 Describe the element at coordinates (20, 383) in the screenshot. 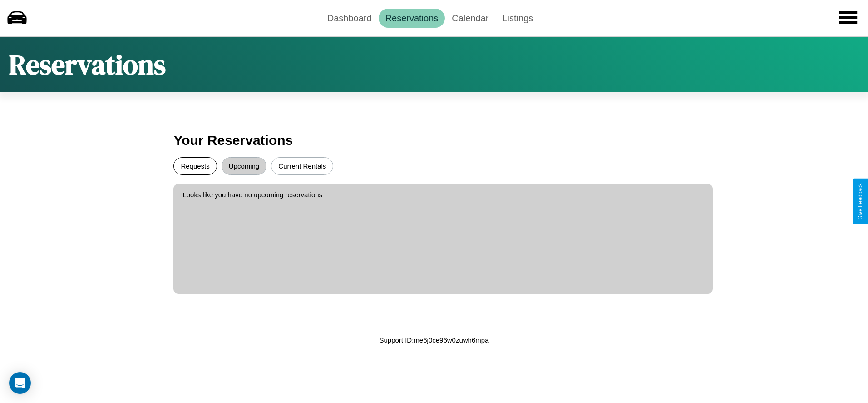

I see `div: Open Intercom Messenger` at that location.